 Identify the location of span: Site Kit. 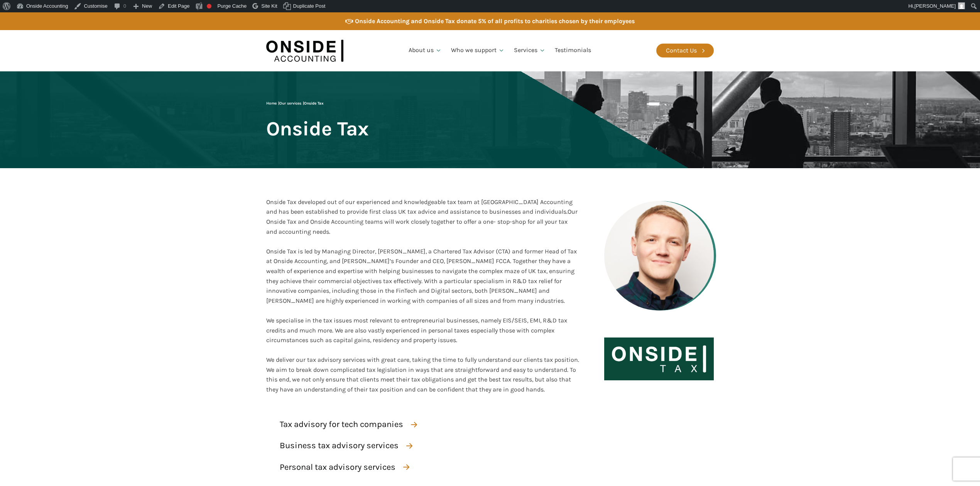
(269, 6).